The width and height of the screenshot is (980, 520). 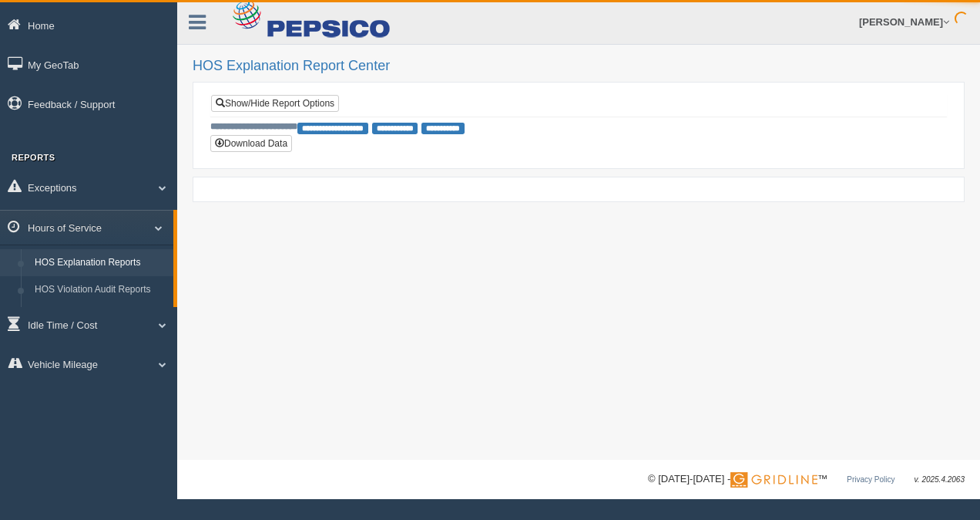 I want to click on img: Gridline, so click(x=774, y=480).